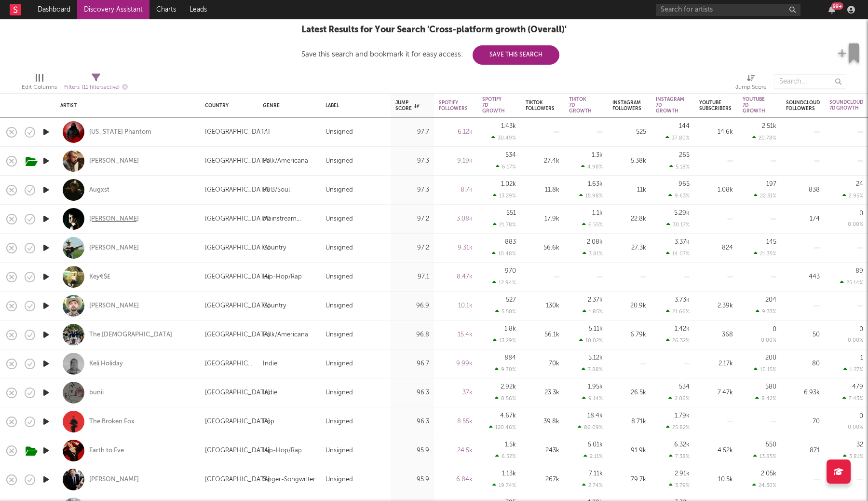 The width and height of the screenshot is (868, 501). Describe the element at coordinates (506, 398) in the screenshot. I see `div: 8.56 %` at that location.